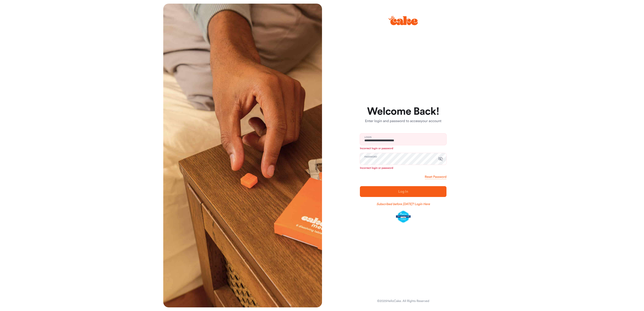 The image size is (644, 311). What do you see at coordinates (403, 112) in the screenshot?
I see `h1: Welcome Back!` at bounding box center [403, 112].